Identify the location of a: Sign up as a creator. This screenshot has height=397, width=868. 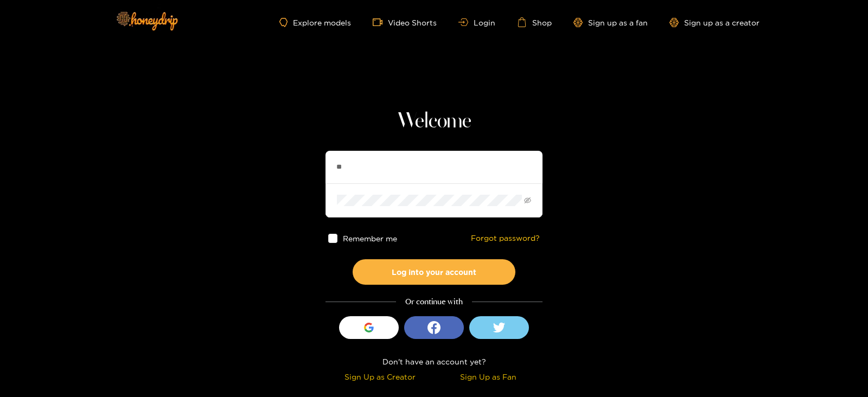
(714, 22).